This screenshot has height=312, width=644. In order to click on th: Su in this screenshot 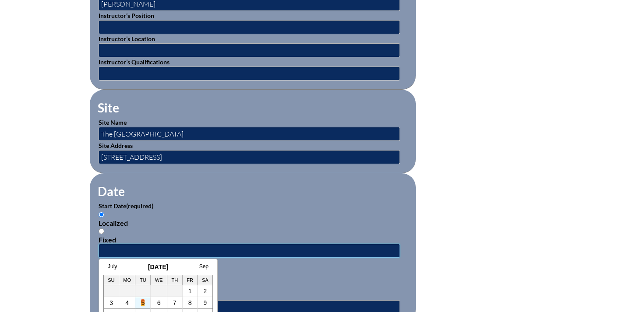, I will do `click(111, 281)`.